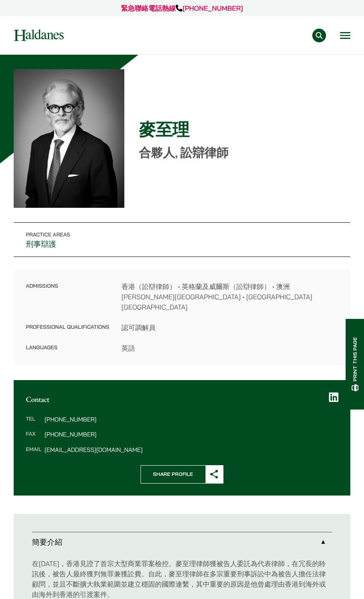  What do you see at coordinates (33, 450) in the screenshot?
I see `dt: Email` at bounding box center [33, 450].